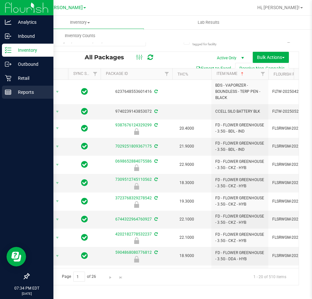 Image resolution: width=312 pixels, height=299 pixels. What do you see at coordinates (8, 36) in the screenshot?
I see `inline-svg: Inbound` at bounding box center [8, 36].